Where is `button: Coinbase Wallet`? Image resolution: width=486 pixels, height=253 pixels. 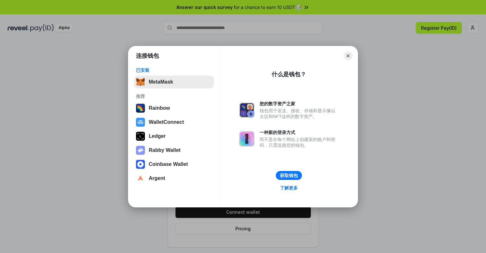
button: Coinbase Wallet is located at coordinates (174, 164).